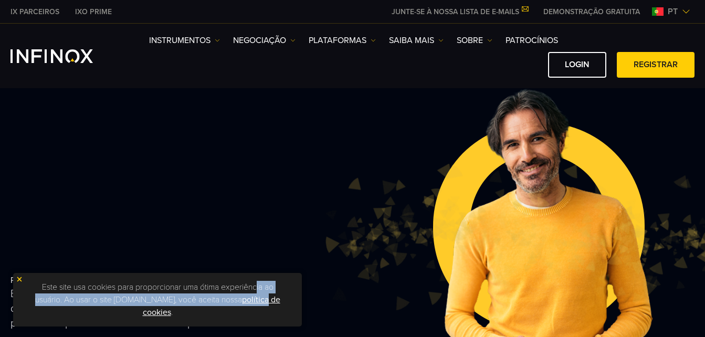 The width and height of the screenshot is (705, 337). Describe the element at coordinates (459, 12) in the screenshot. I see `a: JUNTE-SE À NOSSA LISTA DE E-MAILS` at that location.